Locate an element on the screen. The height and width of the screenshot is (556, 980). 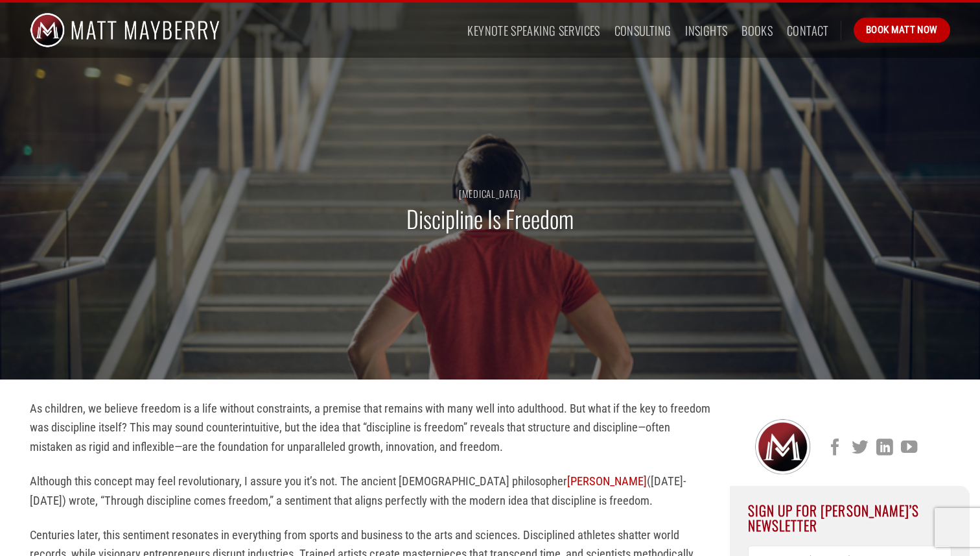
a: Follow on Twitter is located at coordinates (859, 448).